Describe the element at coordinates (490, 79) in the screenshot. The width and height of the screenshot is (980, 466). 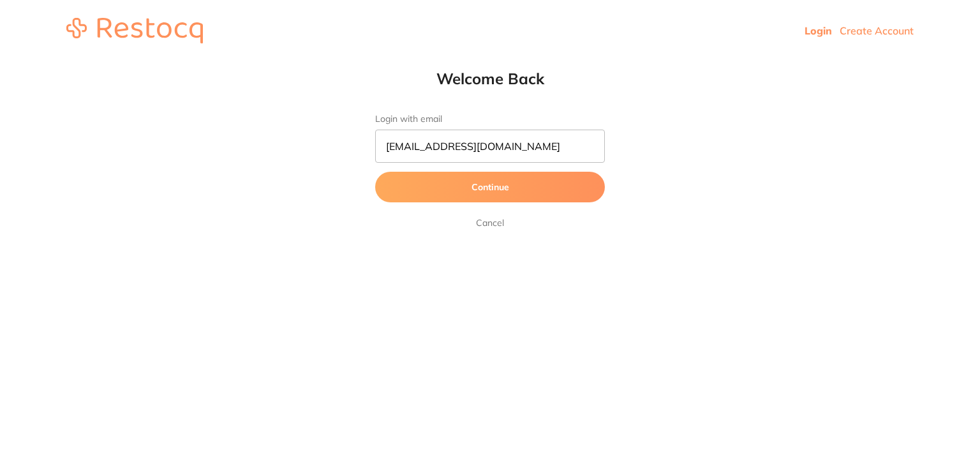
I see `h1: Welcome Back` at that location.